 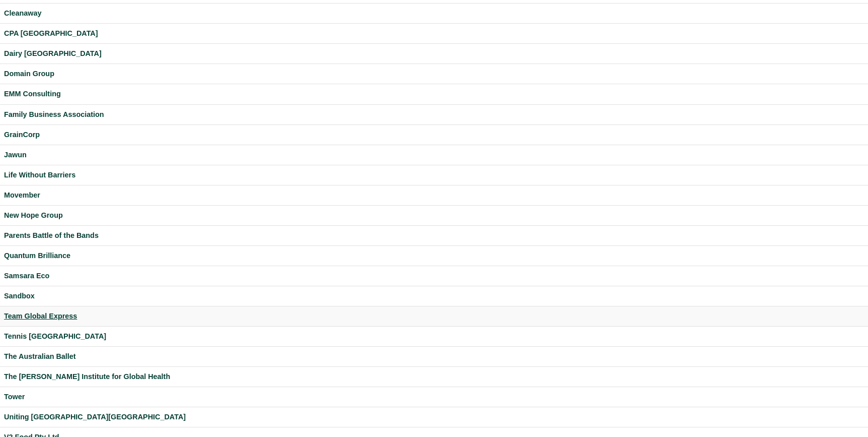 I want to click on a: Cleanaway, so click(x=434, y=13).